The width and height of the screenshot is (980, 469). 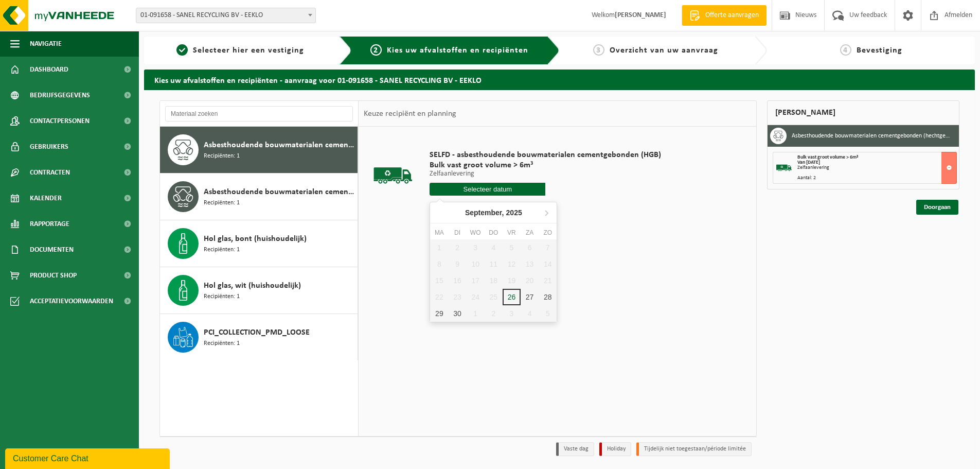 What do you see at coordinates (877, 168) in the screenshot?
I see `div: Zelfaanlevering` at bounding box center [877, 168].